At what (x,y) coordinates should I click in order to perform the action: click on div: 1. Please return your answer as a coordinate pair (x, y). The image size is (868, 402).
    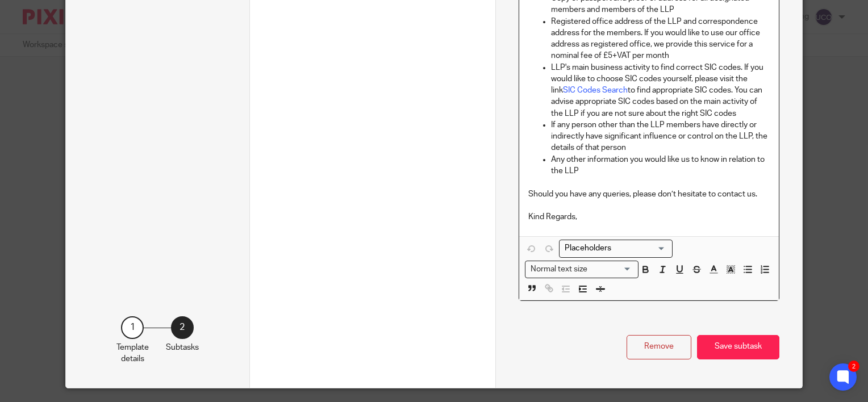
    Looking at the image, I should click on (132, 328).